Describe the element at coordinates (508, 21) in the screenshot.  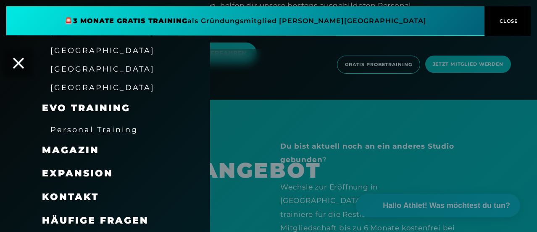
I see `span: CLOSE` at that location.